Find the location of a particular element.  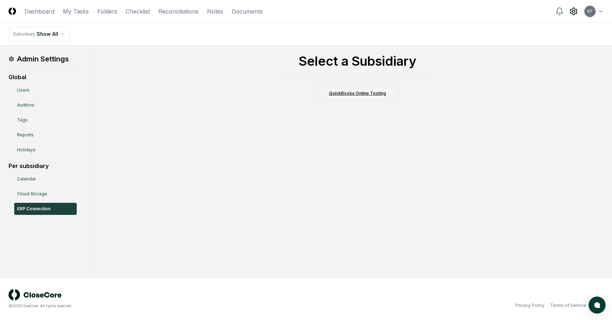

div: Per subsidiary is located at coordinates (43, 166).